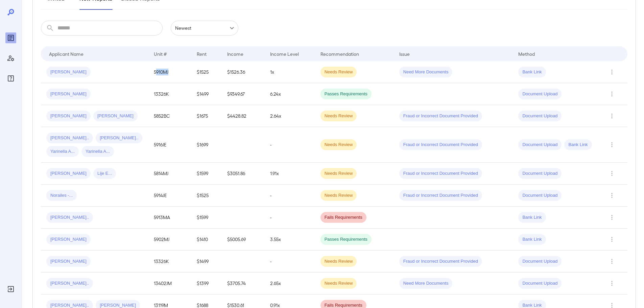  What do you see at coordinates (290, 283) in the screenshot?
I see `td: 2.65x` at bounding box center [290, 283].